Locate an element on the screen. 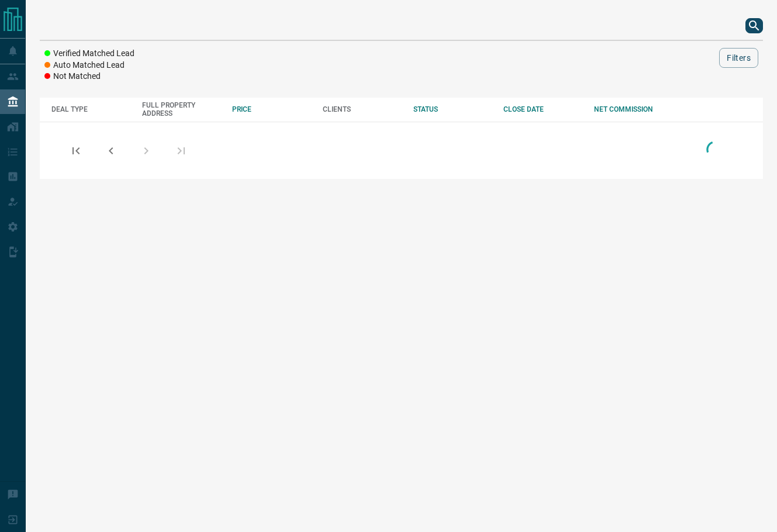  button: search button is located at coordinates (754, 26).